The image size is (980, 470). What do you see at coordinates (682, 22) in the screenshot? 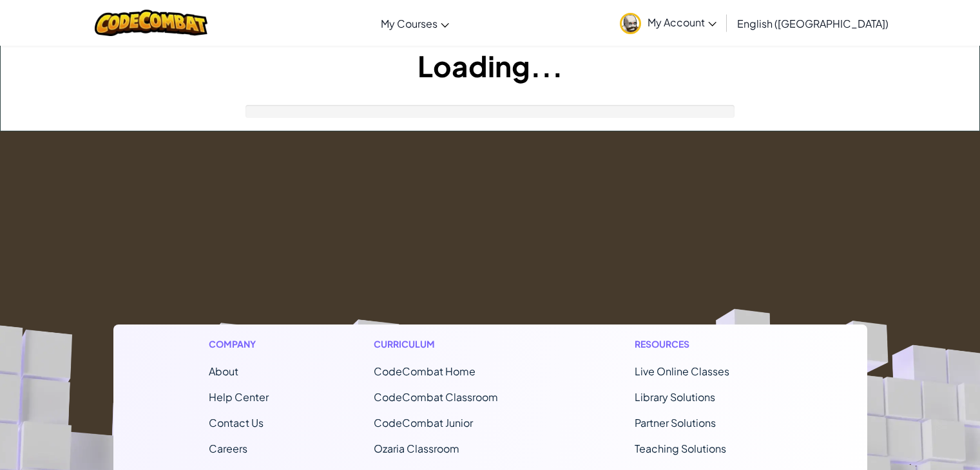
I see `span: My Account` at bounding box center [682, 22].